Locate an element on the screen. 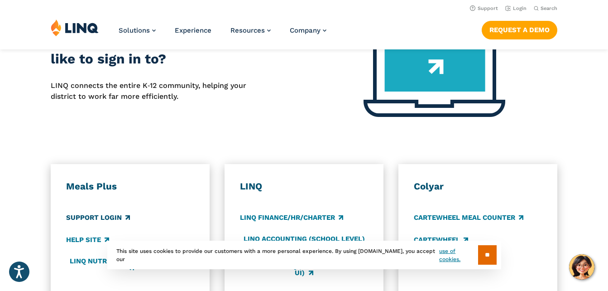 The image size is (608, 291). span: Company is located at coordinates (305, 30).